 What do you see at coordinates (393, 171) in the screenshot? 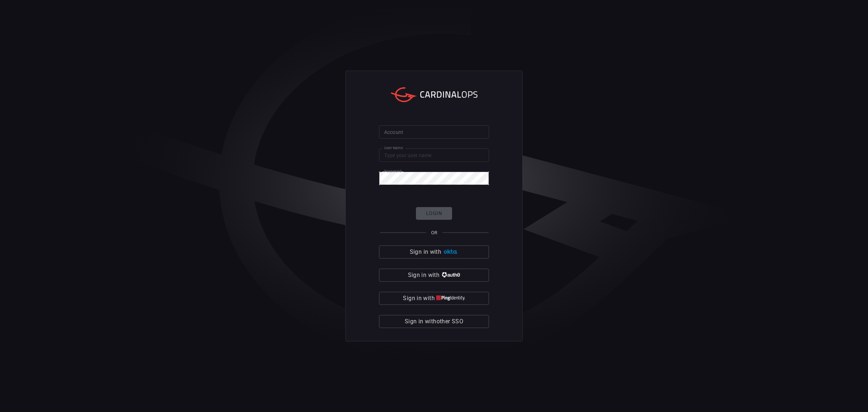
I see `label: Password` at bounding box center [393, 171].